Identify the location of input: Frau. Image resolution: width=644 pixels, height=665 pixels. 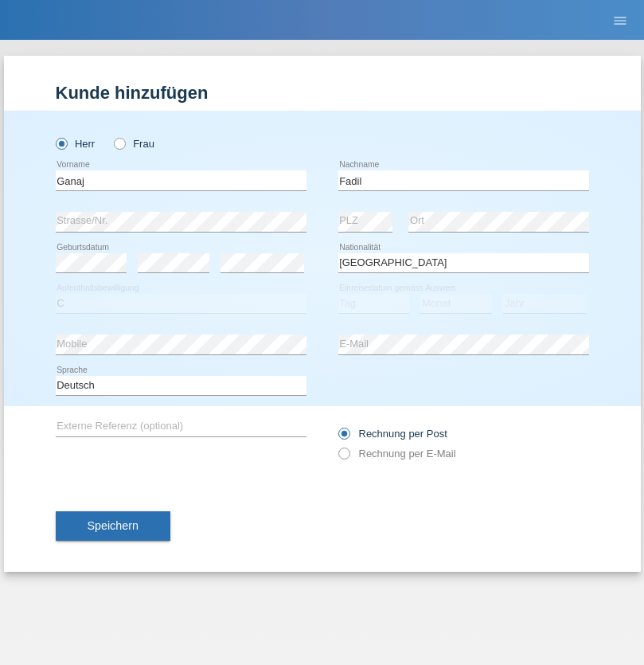
(119, 142).